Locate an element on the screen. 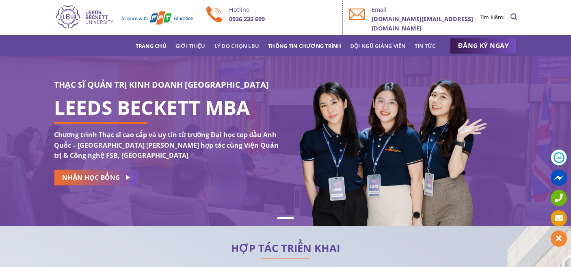 Image resolution: width=571 pixels, height=267 pixels. span: ĐĂNG KÝ NGAY is located at coordinates (483, 45).